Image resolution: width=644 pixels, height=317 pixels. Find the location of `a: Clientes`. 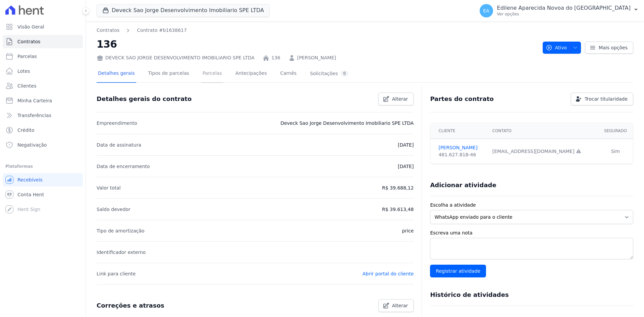

a: Clientes is located at coordinates (42, 86).